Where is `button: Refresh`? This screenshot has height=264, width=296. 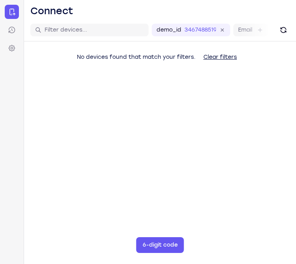 button: Refresh is located at coordinates (283, 30).